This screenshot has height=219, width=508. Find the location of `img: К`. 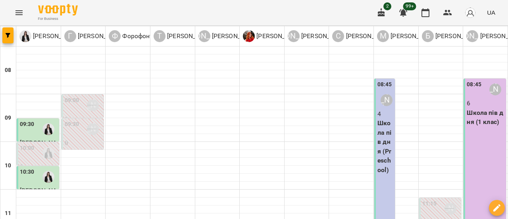

img: К is located at coordinates (25, 36).